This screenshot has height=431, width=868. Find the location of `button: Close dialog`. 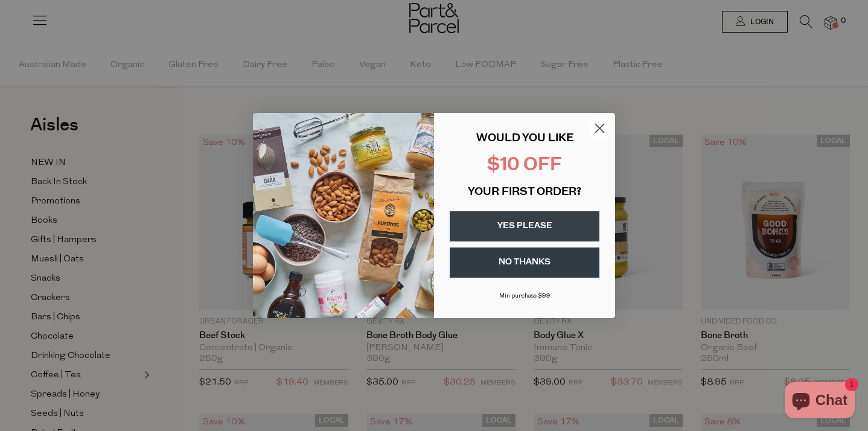

button: Close dialog is located at coordinates (600, 128).